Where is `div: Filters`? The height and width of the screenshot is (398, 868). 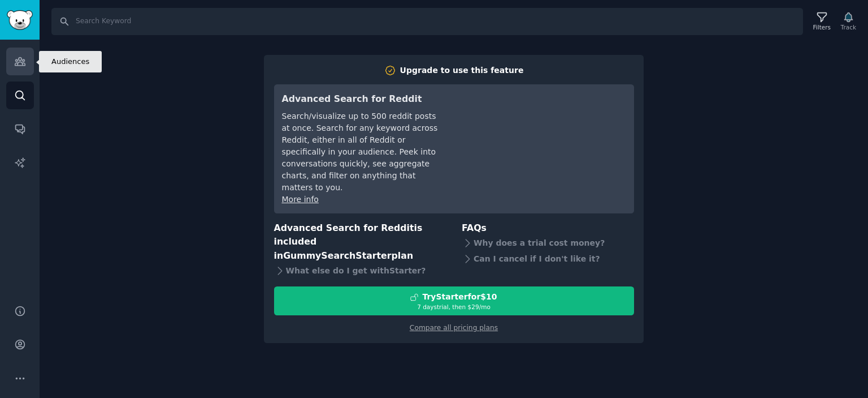 div: Filters is located at coordinates (822, 27).